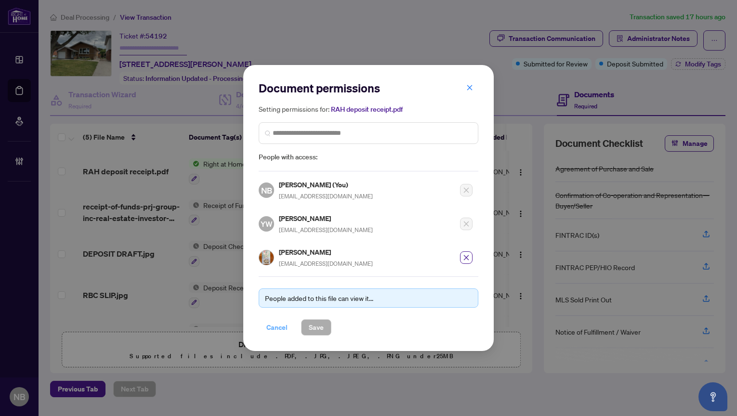 The height and width of the screenshot is (416, 737). I want to click on button: Save, so click(316, 328).